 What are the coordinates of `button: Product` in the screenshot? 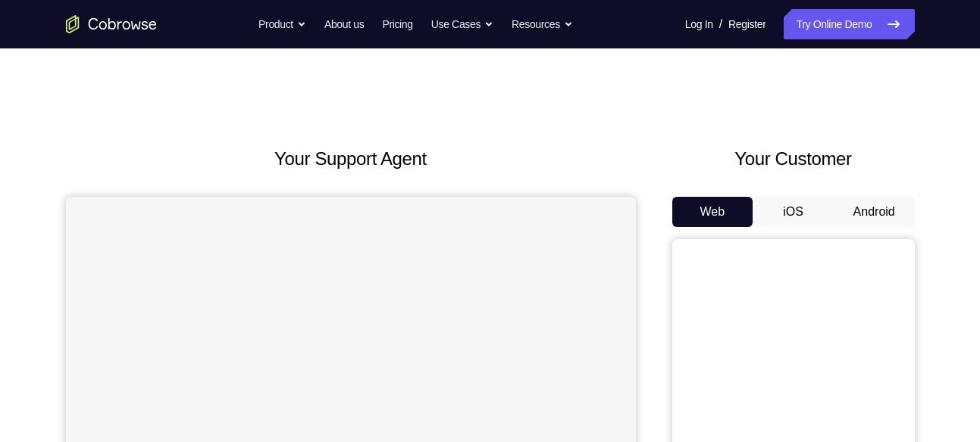 It's located at (282, 24).